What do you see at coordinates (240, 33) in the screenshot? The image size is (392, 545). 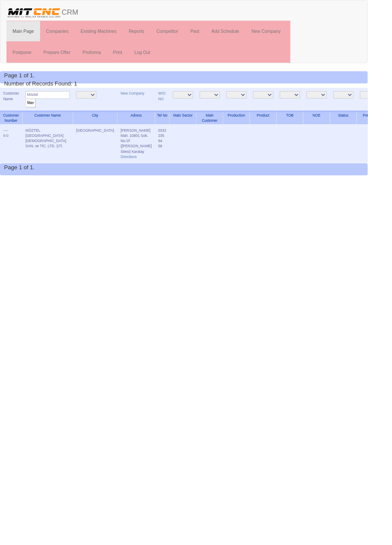 I see `a: Add Schedule` at bounding box center [240, 33].